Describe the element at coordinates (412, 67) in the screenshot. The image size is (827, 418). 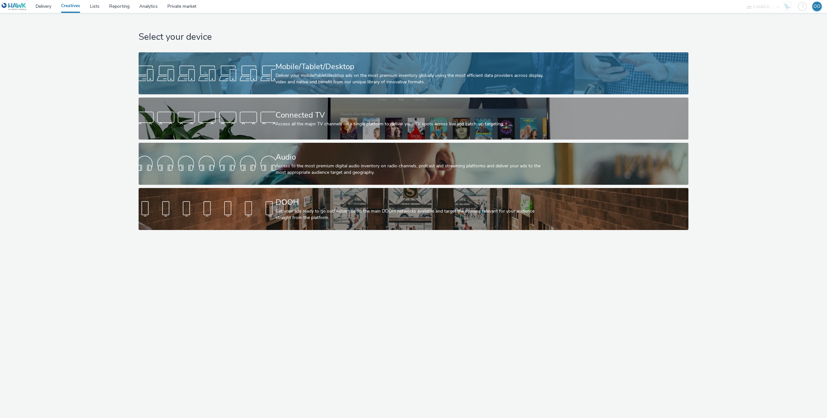
I see `div: Mobile/Tablet/Desktop` at that location.